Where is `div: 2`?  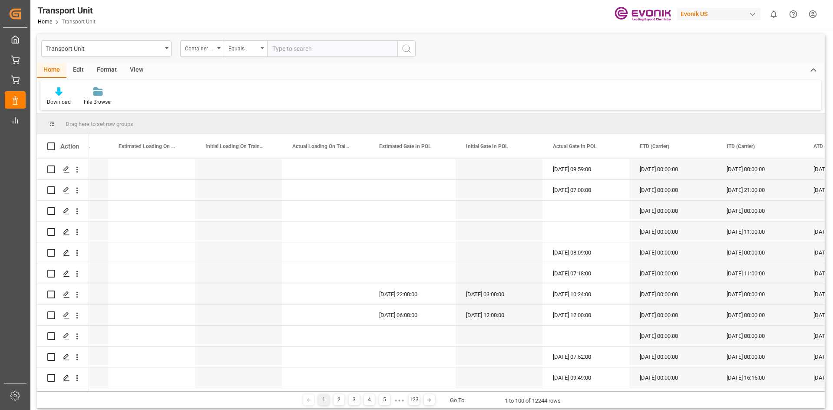
div: 2 is located at coordinates (339, 399).